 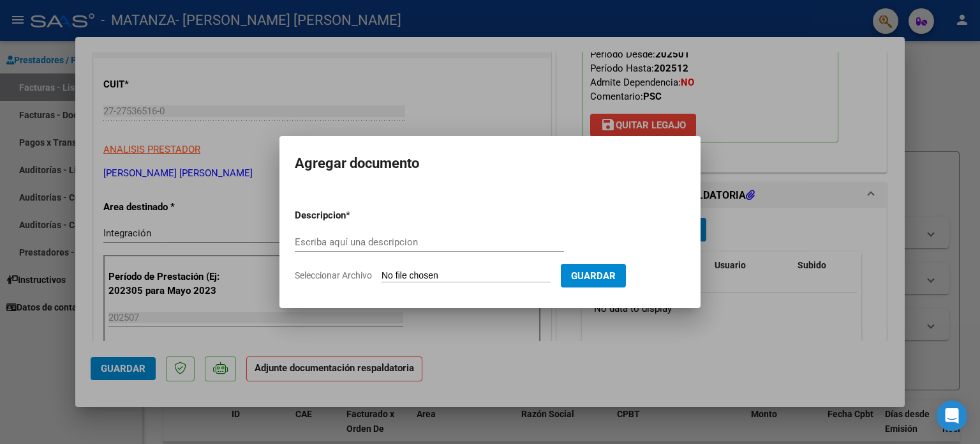 What do you see at coordinates (594, 276) in the screenshot?
I see `span: Guardar` at bounding box center [594, 276].